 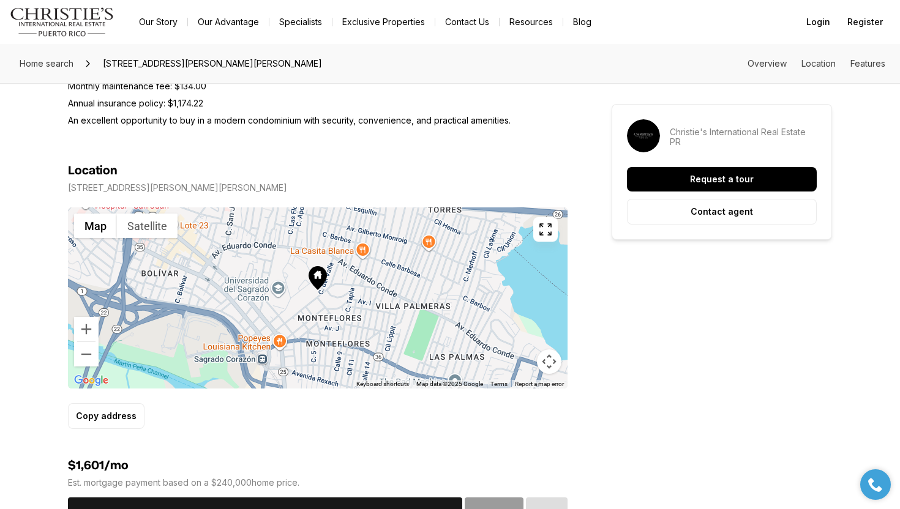 I want to click on button: Map camera controls, so click(x=549, y=362).